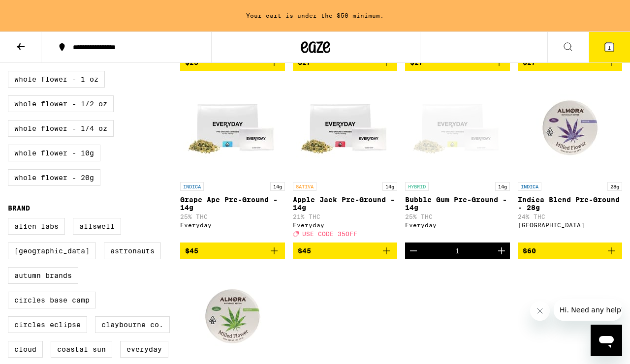 This screenshot has height=364, width=630. What do you see at coordinates (345, 204) in the screenshot?
I see `p: Apple Jack Pre-Ground - 14g` at bounding box center [345, 204].